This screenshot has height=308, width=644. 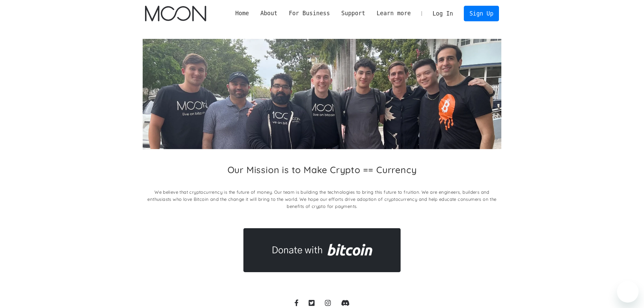 What do you see at coordinates (242, 13) in the screenshot?
I see `a: Home` at bounding box center [242, 13].